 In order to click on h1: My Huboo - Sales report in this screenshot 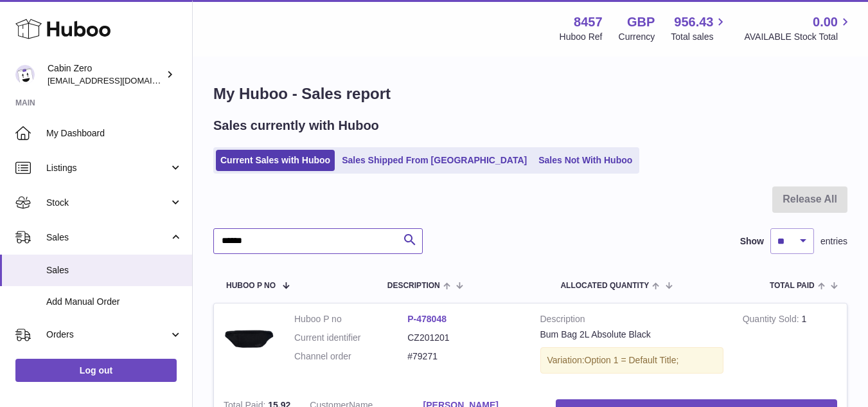, I will do `click(530, 94)`.